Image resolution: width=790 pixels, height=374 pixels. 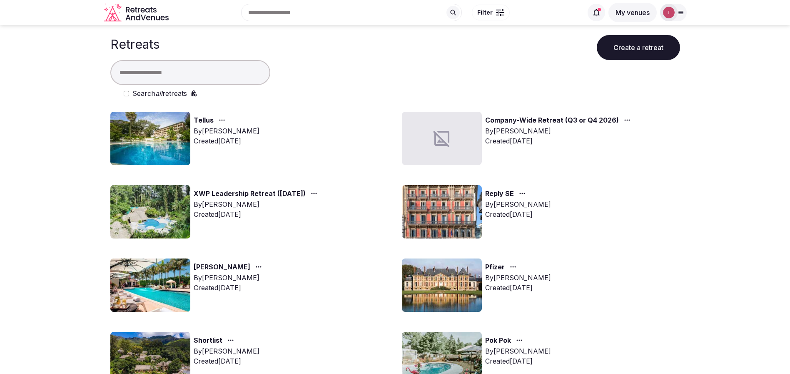 I want to click on img: Top retreat image for the retreat: XWP Leadership Retreat (February 2026), so click(x=150, y=212).